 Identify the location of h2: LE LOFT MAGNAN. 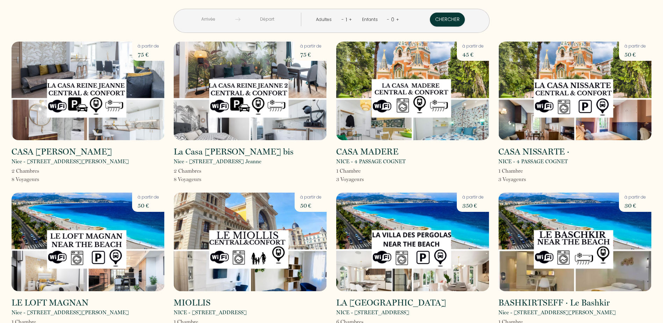
(50, 303).